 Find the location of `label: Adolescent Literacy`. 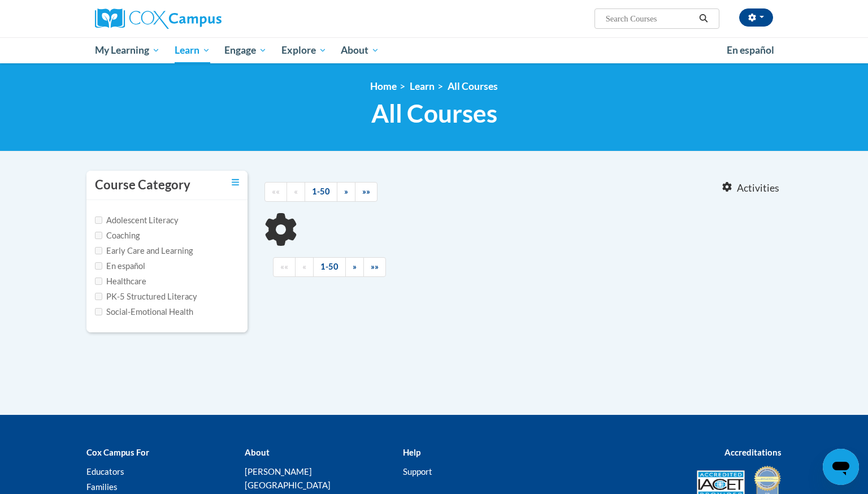

label: Adolescent Literacy is located at coordinates (136, 221).